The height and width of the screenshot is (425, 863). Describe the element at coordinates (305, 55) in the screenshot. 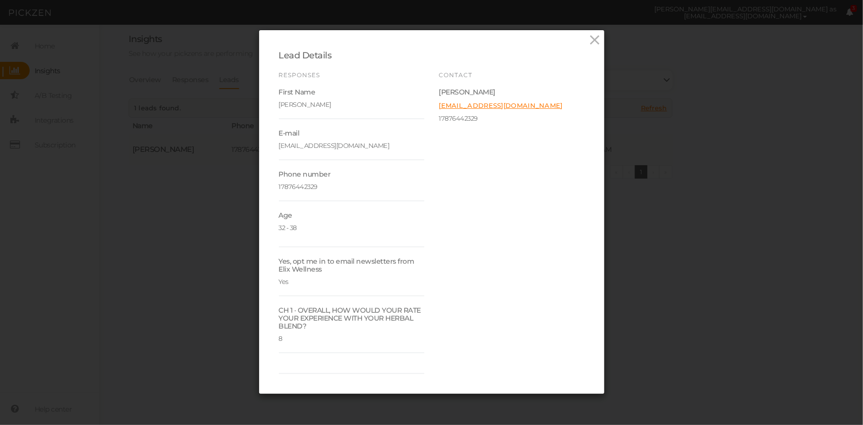

I see `span: Lead Details` at that location.